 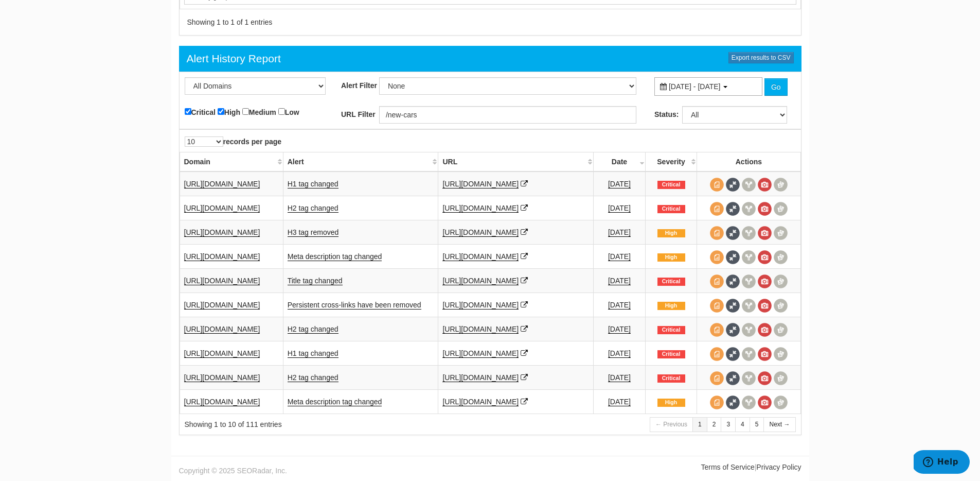 I want to click on a: 5, so click(x=757, y=424).